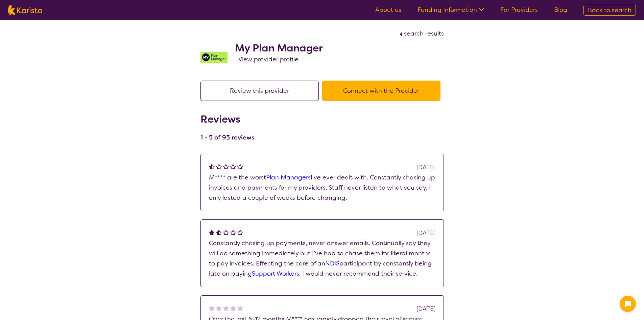 The height and width of the screenshot is (320, 644). I want to click on a: About us, so click(388, 10).